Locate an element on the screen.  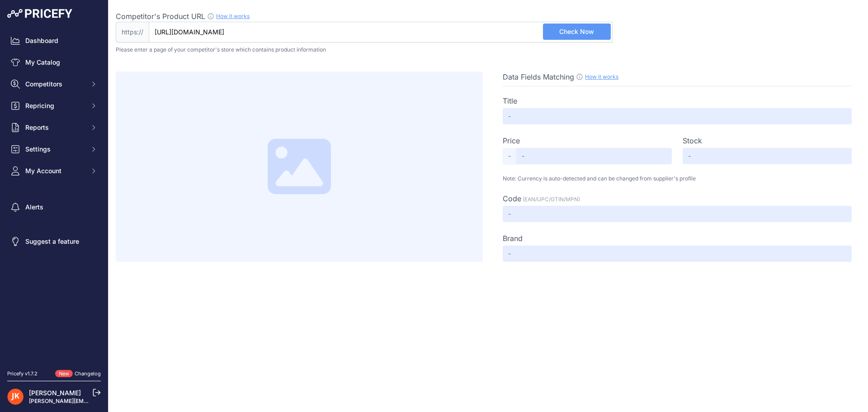
label: Price is located at coordinates (511, 141).